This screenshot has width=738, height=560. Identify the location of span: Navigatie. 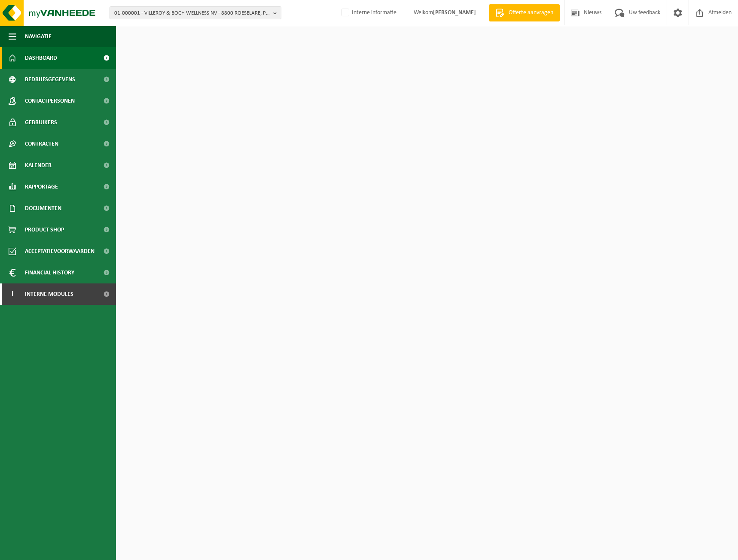
(38, 36).